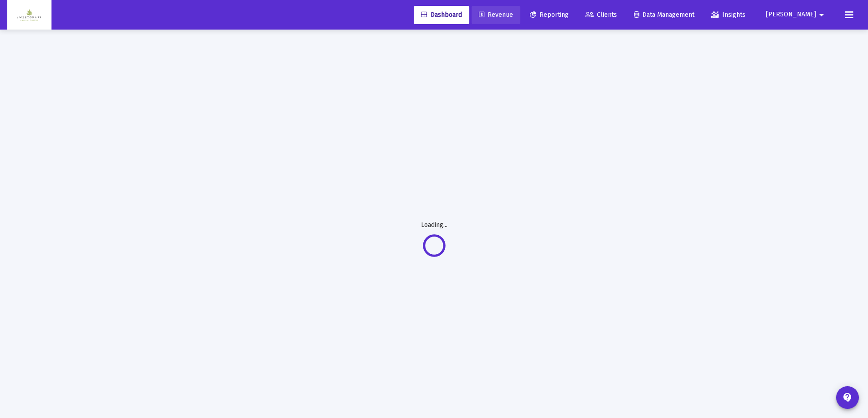 This screenshot has height=418, width=868. I want to click on span: Data Management, so click(664, 14).